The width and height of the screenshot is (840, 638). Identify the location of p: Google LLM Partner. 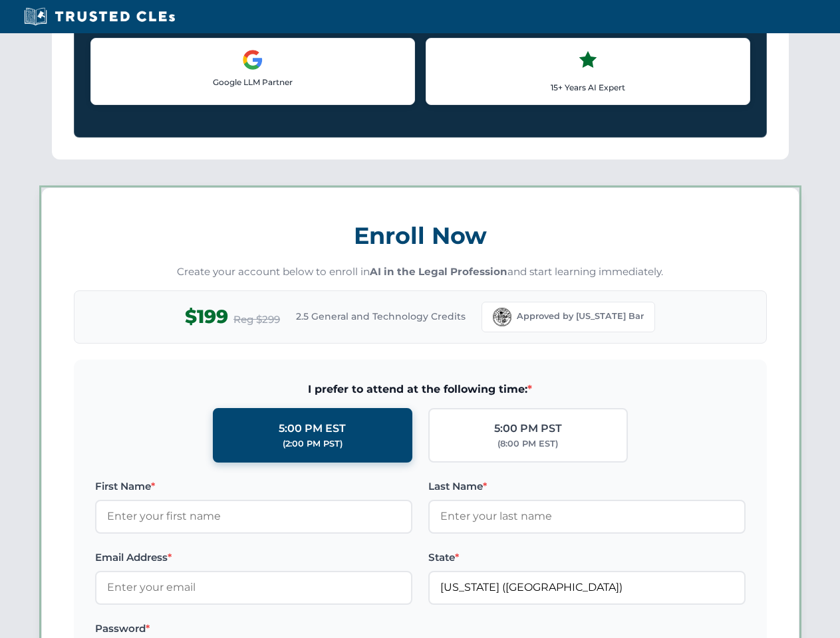
(253, 81).